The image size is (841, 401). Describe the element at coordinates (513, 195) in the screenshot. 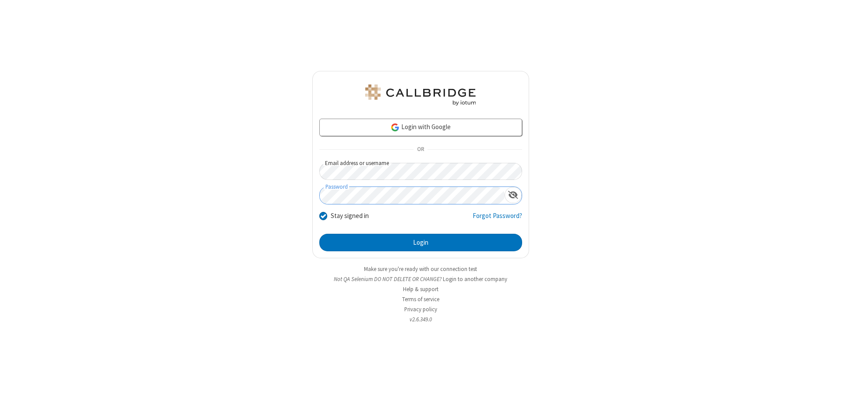

I see `div: Show password` at that location.